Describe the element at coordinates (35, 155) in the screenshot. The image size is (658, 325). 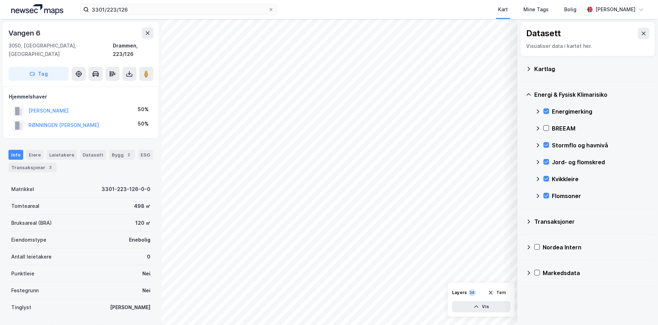
I see `div: Eiere` at that location.